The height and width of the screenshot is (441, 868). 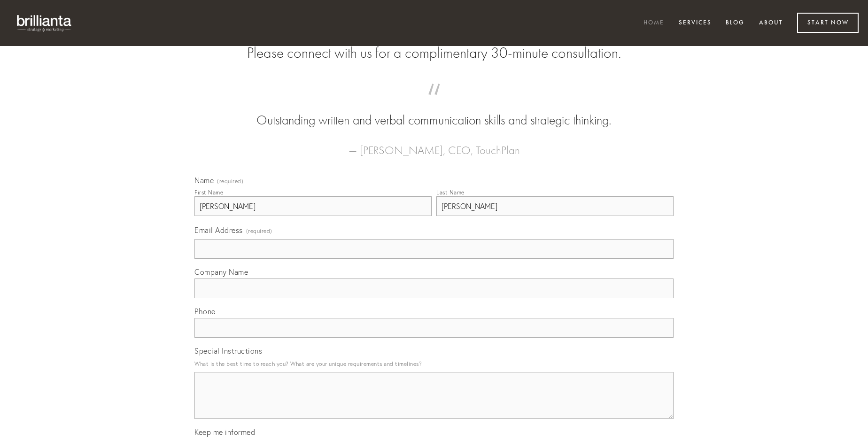 I want to click on div: First Name, so click(x=208, y=192).